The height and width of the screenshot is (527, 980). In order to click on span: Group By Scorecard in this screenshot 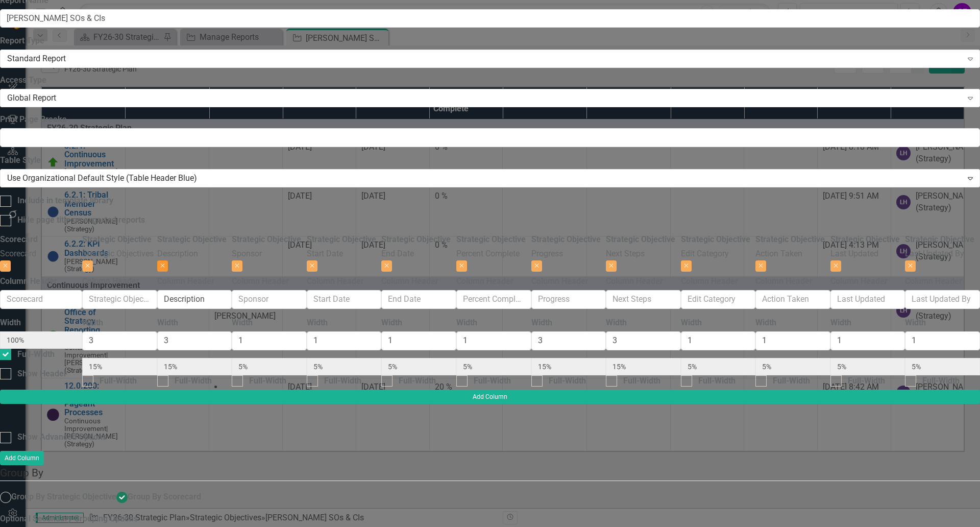, I will do `click(164, 496)`.